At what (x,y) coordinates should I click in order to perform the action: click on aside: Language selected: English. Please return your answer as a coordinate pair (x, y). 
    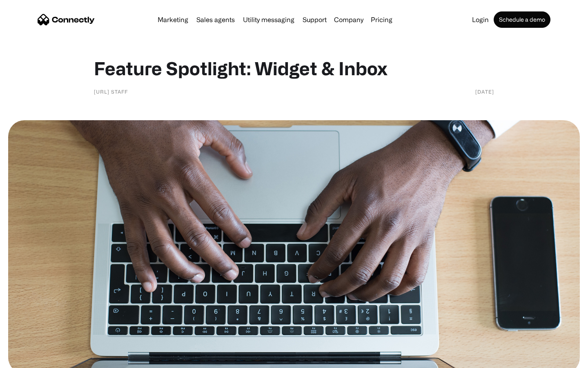
    Looking at the image, I should click on (29, 360).